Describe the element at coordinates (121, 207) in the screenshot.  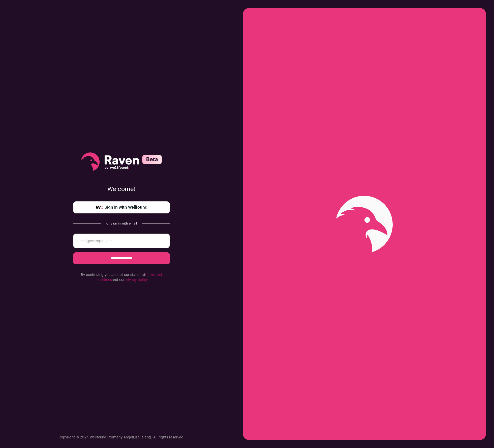
I see `a: Sign in with Wellfound` at that location.